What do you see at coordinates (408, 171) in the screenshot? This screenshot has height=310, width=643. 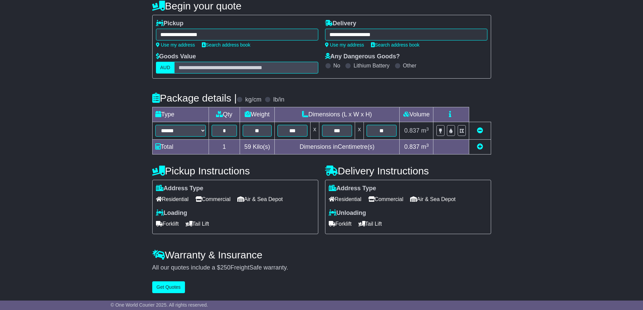 I see `h4: Delivery Instructions` at bounding box center [408, 171].